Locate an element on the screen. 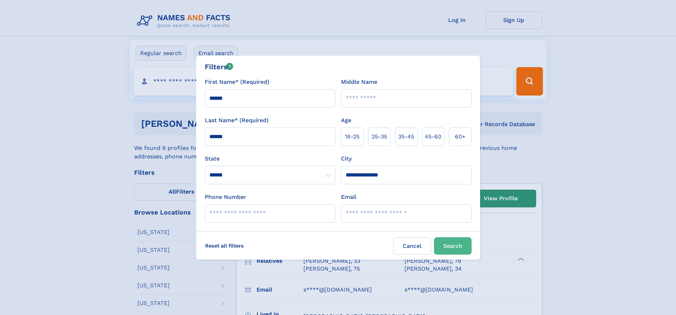 This screenshot has height=315, width=676. span: 45‑60 is located at coordinates (433, 137).